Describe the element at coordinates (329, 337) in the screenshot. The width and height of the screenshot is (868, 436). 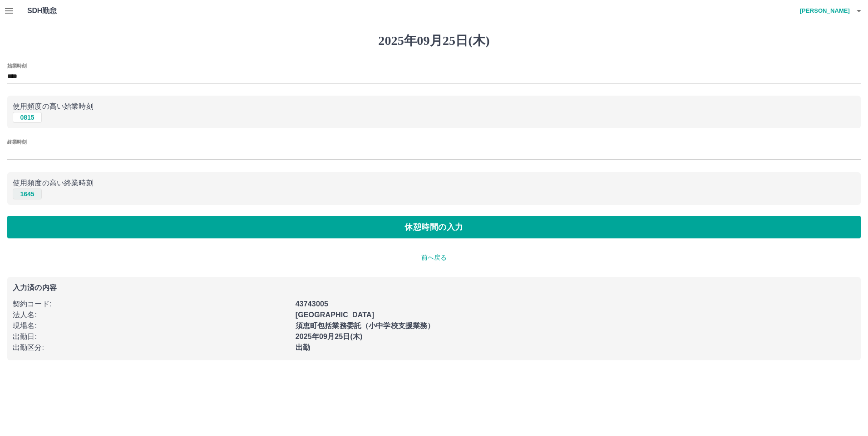
I see `b: 2025年09月25日(木)` at that location.